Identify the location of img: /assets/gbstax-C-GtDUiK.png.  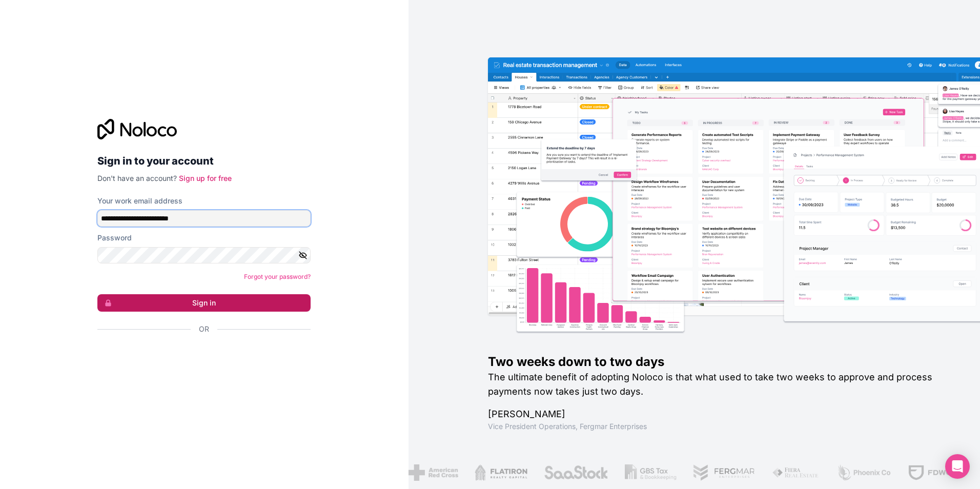
(569, 472).